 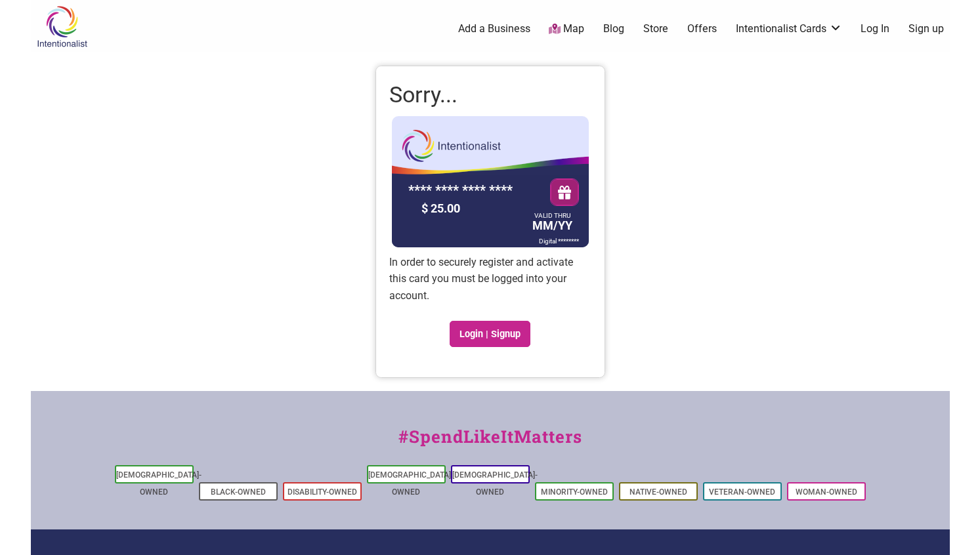 What do you see at coordinates (575, 493) in the screenshot?
I see `a: Minority-Owned` at bounding box center [575, 493].